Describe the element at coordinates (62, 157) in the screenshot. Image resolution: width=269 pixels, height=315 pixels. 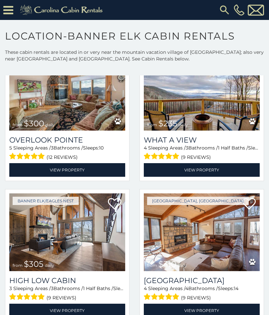
I see `span: (12 reviews)` at that location.